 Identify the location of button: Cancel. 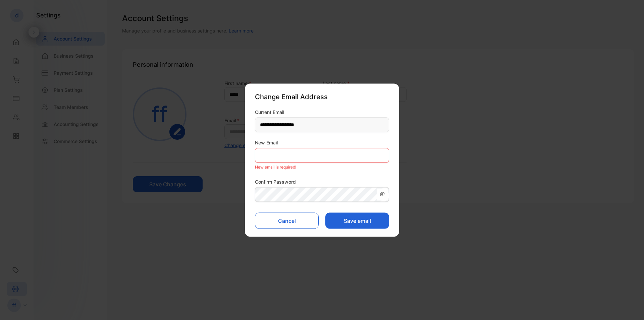
(287, 220).